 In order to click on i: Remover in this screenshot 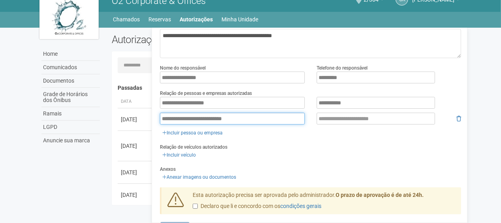, I will do `click(459, 119)`.